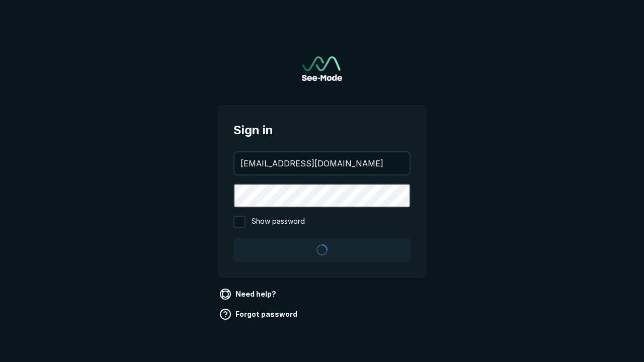 The width and height of the screenshot is (644, 362). What do you see at coordinates (322, 68) in the screenshot?
I see `a: Go to sign in` at bounding box center [322, 68].